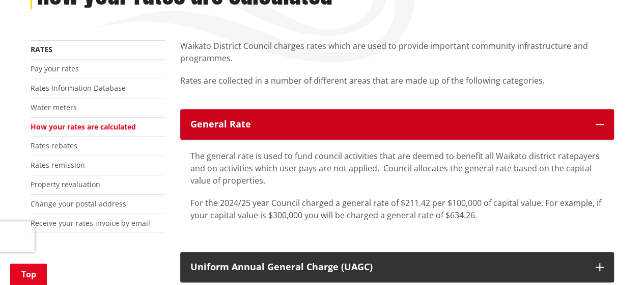 The height and width of the screenshot is (285, 644). Describe the element at coordinates (397, 168) in the screenshot. I see `p: The general rate is used to fund council activities that are deemed to benefit all Waikato distri...` at that location.